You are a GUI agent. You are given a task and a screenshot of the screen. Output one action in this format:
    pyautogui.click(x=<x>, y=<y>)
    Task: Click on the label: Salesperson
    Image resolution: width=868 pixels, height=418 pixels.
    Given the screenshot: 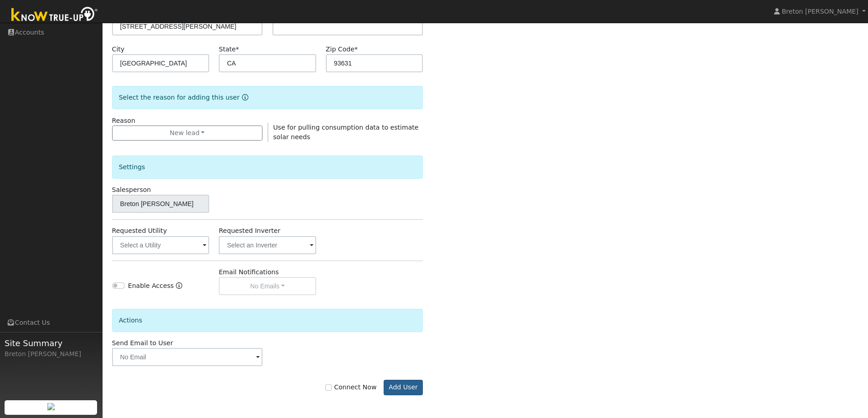 What is the action you would take?
    pyautogui.click(x=132, y=190)
    